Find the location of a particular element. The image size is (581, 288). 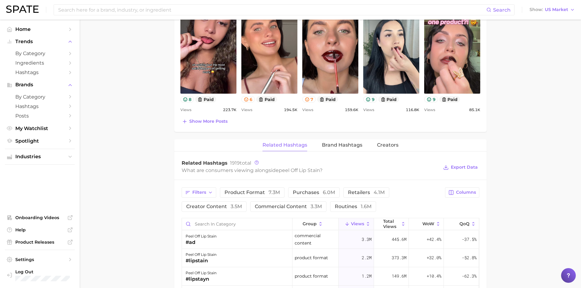

span: Hashtags is located at coordinates (40, 72).